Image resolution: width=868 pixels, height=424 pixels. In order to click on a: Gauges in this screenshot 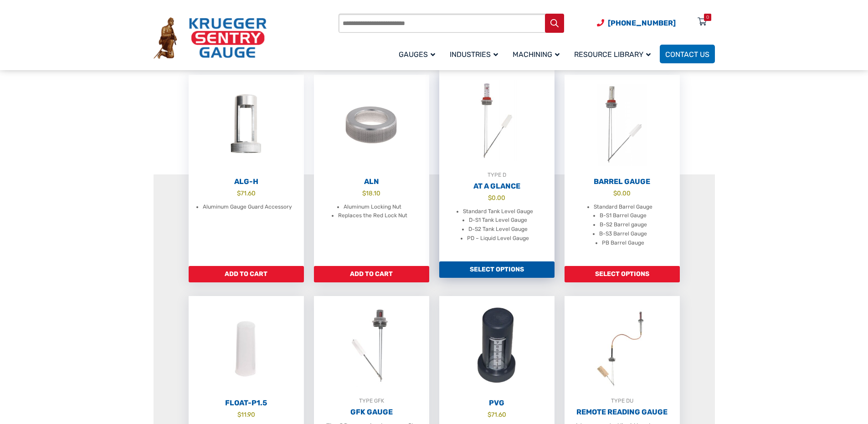, I will do `click(419, 54)`.